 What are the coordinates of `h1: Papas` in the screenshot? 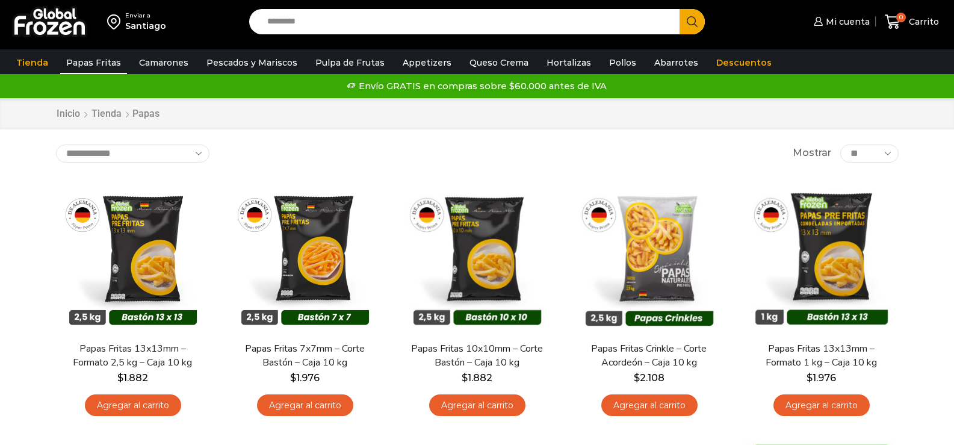 It's located at (146, 113).